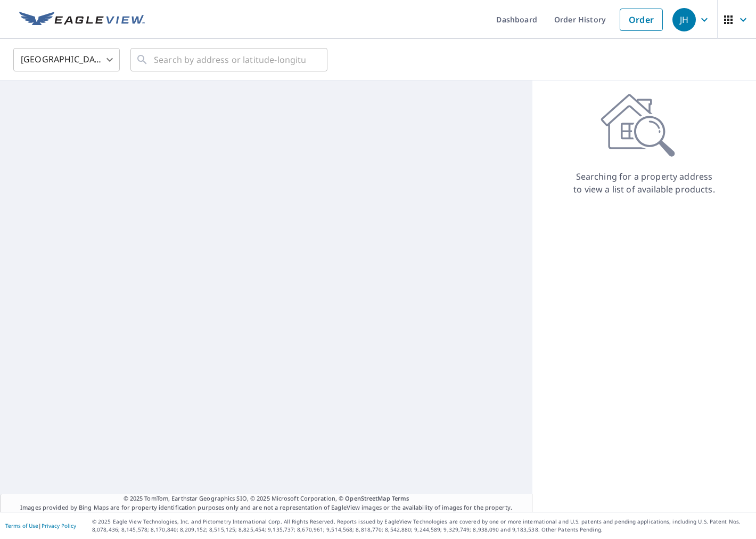 The image size is (756, 539). Describe the element at coordinates (684, 20) in the screenshot. I see `div: JH` at that location.